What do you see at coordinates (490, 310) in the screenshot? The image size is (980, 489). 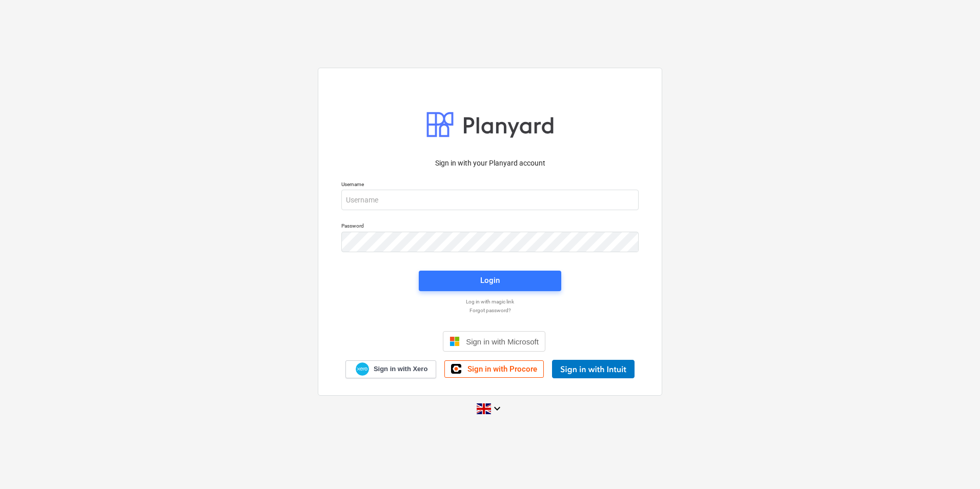 I see `p: Forgot password?` at bounding box center [490, 310].